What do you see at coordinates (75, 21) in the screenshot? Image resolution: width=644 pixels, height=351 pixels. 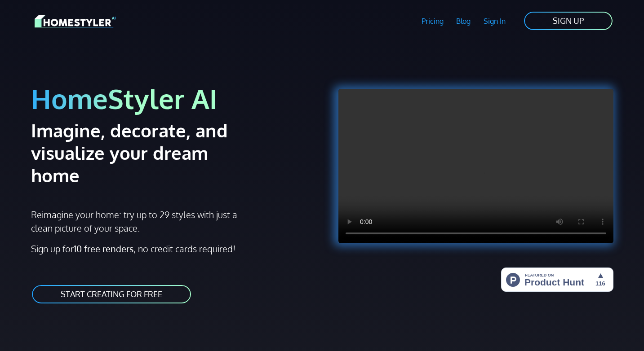 I see `img: HomeStyler AI logo` at bounding box center [75, 21].